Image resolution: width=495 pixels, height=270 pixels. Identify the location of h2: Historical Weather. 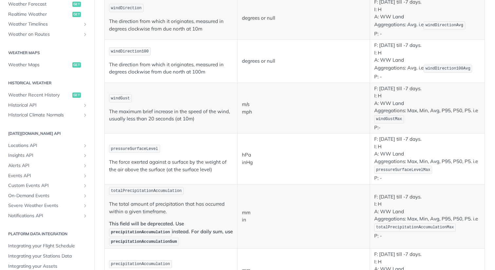
(47, 83).